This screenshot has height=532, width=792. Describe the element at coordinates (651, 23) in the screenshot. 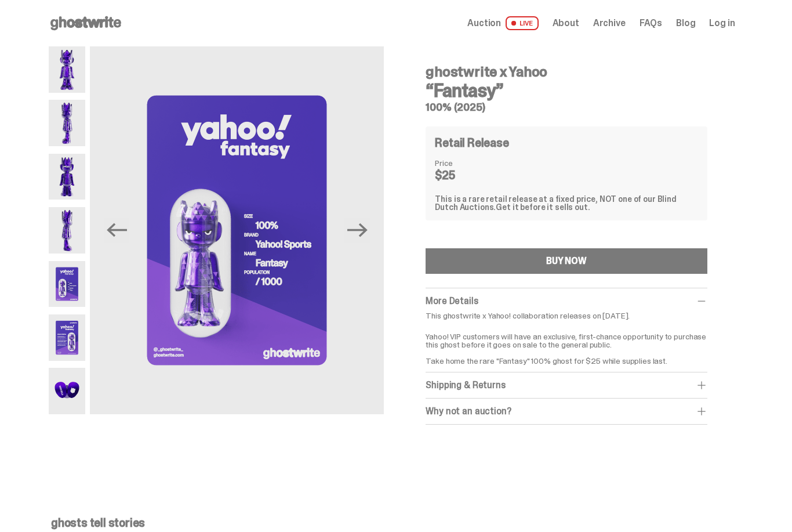

I see `span: FAQs` at that location.